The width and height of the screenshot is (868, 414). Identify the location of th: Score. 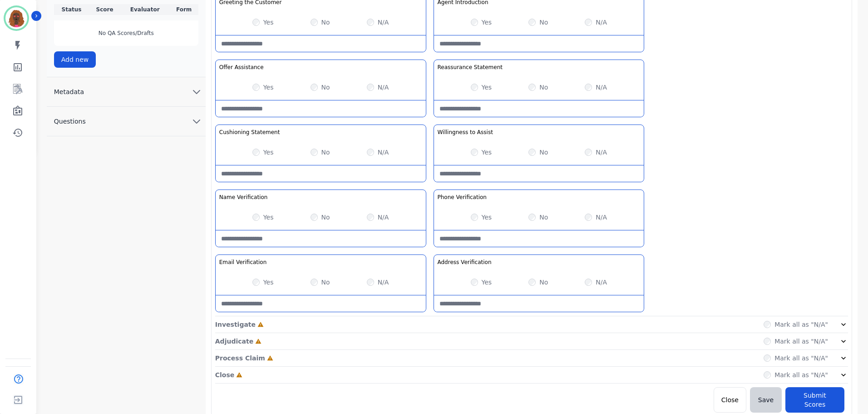
(104, 9).